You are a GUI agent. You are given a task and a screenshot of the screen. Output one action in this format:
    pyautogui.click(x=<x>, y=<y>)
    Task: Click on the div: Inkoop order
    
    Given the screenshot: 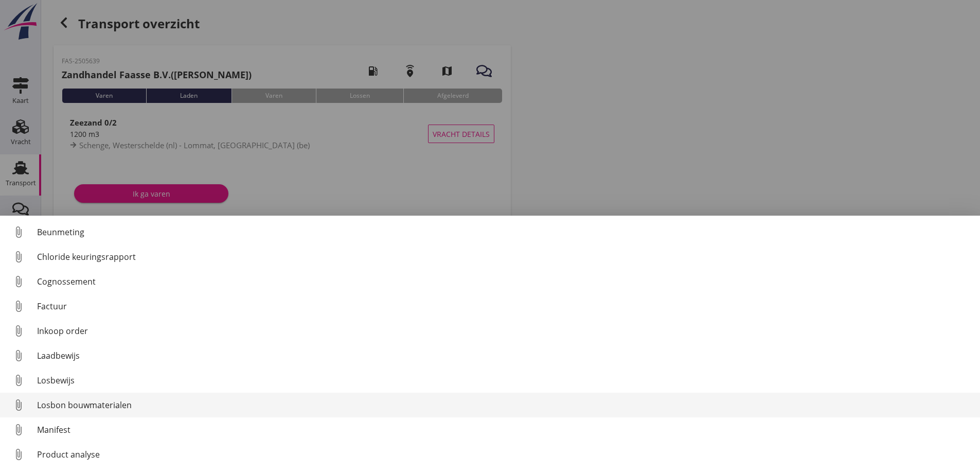 What is the action you would take?
    pyautogui.click(x=504, y=331)
    